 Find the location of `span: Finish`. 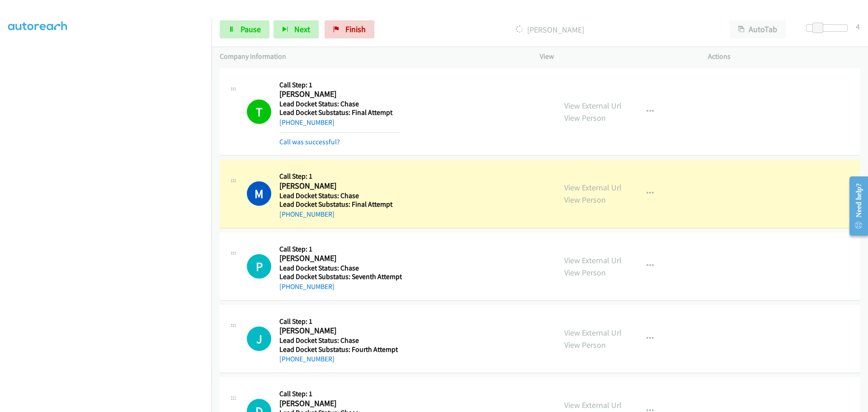

span: Finish is located at coordinates (356, 29).